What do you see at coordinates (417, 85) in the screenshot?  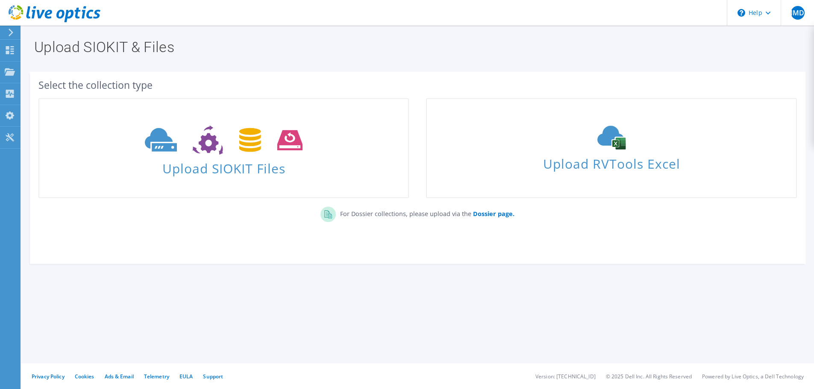 I see `div: Select the collection type` at bounding box center [417, 85].